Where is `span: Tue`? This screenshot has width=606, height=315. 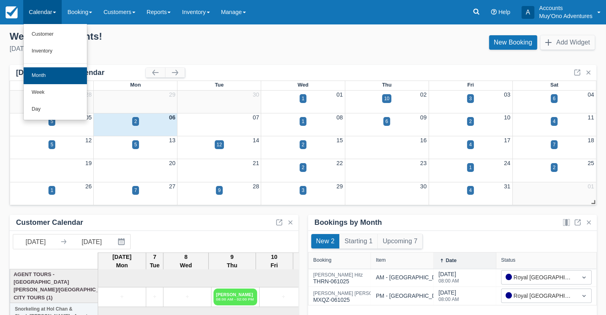 span: Tue is located at coordinates (219, 85).